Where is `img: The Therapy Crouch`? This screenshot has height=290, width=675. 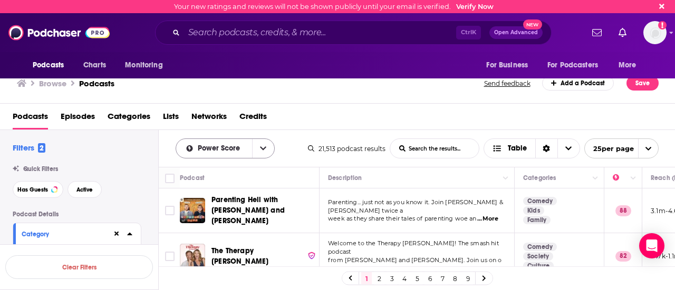 img: The Therapy Crouch is located at coordinates (192, 257).